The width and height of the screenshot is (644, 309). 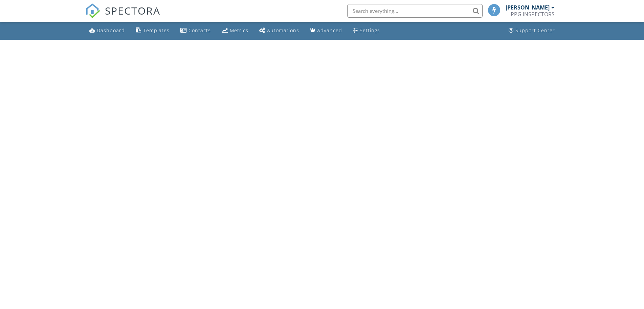 What do you see at coordinates (535, 30) in the screenshot?
I see `div: Support Center` at bounding box center [535, 30].